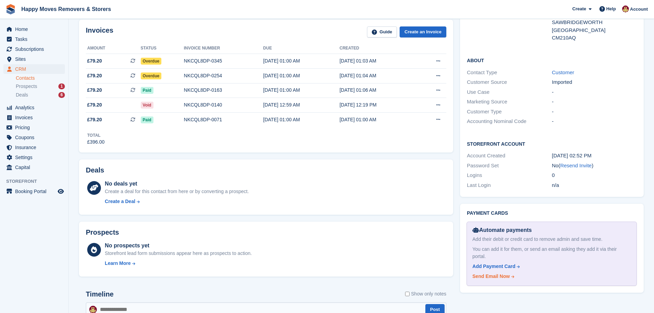 Image resolution: width=654 pixels, height=313 pixels. What do you see at coordinates (40, 78) in the screenshot?
I see `a: Contacts` at bounding box center [40, 78].